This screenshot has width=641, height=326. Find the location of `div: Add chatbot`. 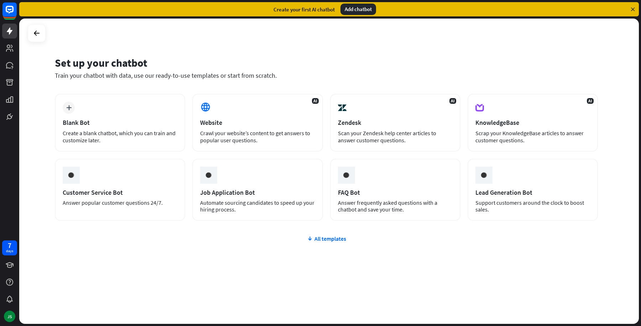

div: Add chatbot is located at coordinates (358, 9).